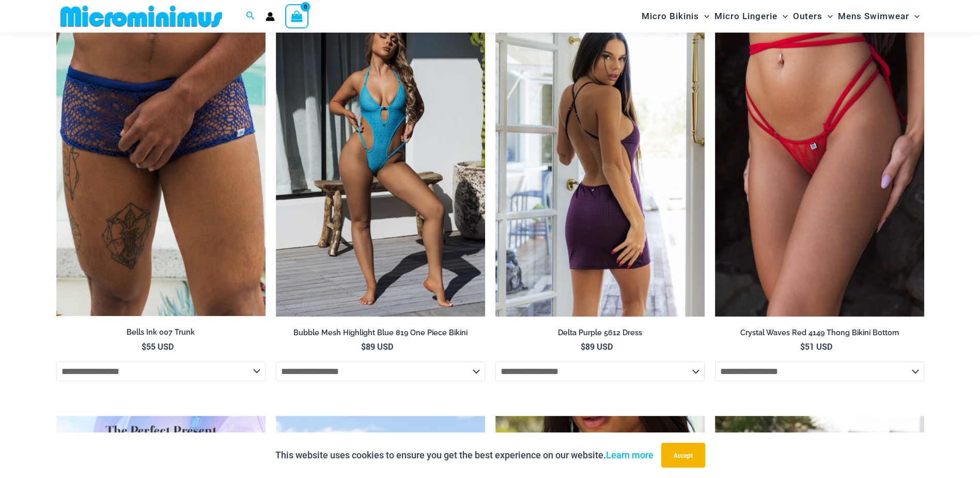 The width and height of the screenshot is (980, 478). Describe the element at coordinates (874, 16) in the screenshot. I see `span: Mens Swimwear` at that location.